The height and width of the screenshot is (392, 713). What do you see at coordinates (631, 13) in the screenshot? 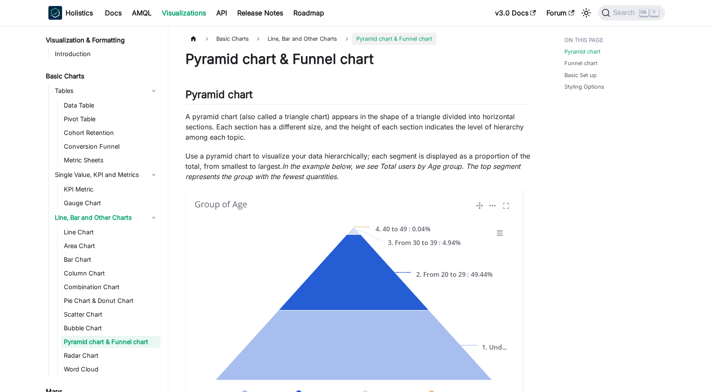
I see `button: Search (Ctrl+K)` at bounding box center [631, 13].